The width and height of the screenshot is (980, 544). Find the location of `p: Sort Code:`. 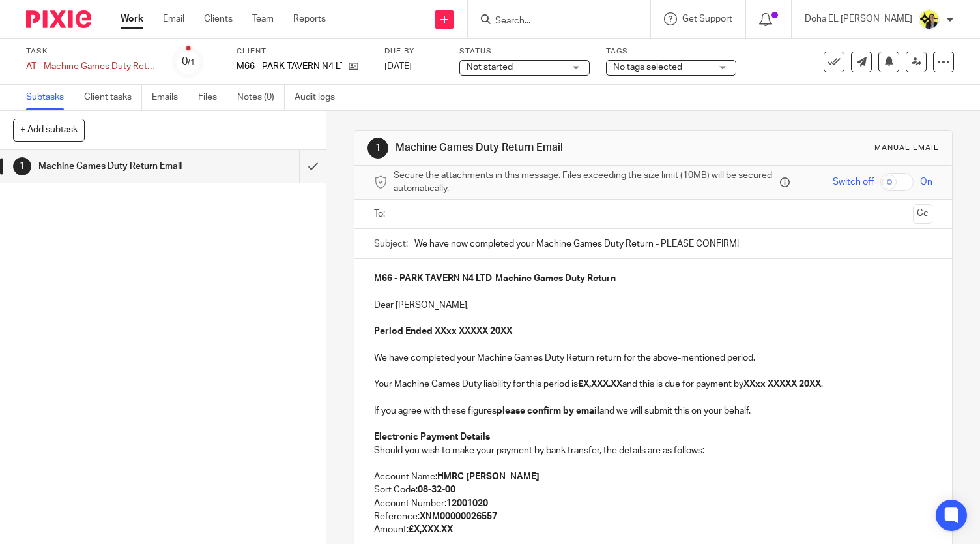

p: Sort Code: is located at coordinates (653, 490).